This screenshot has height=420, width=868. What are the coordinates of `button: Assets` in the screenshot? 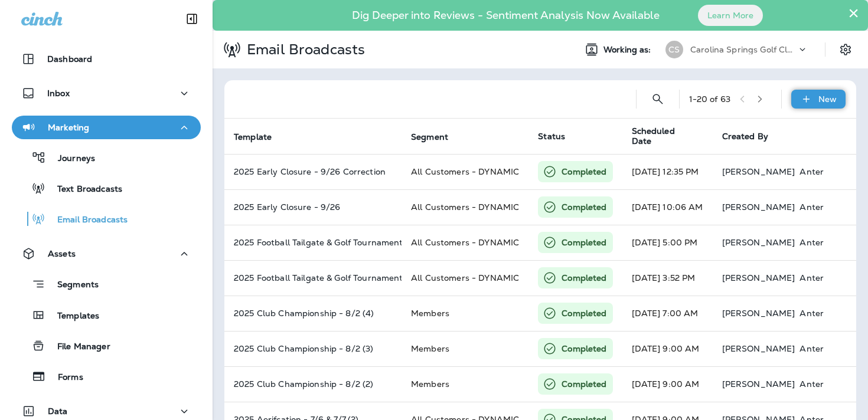 It's located at (106, 253).